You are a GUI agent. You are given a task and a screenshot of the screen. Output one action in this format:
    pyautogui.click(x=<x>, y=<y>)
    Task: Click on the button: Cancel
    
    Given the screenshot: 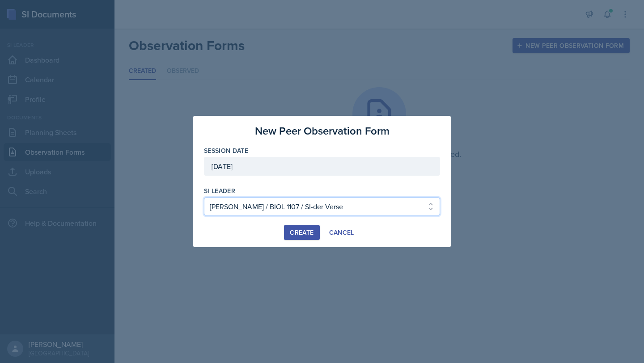 What is the action you would take?
    pyautogui.click(x=342, y=232)
    